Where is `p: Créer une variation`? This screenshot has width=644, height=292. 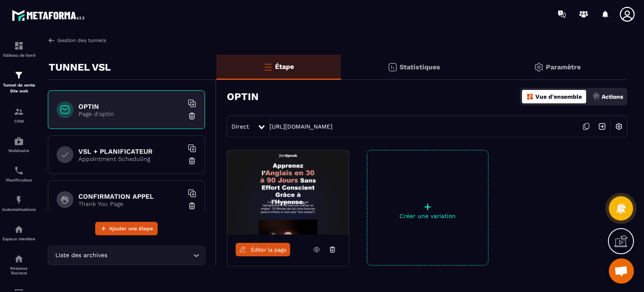
p: Créer une variation is located at coordinates (428, 216).